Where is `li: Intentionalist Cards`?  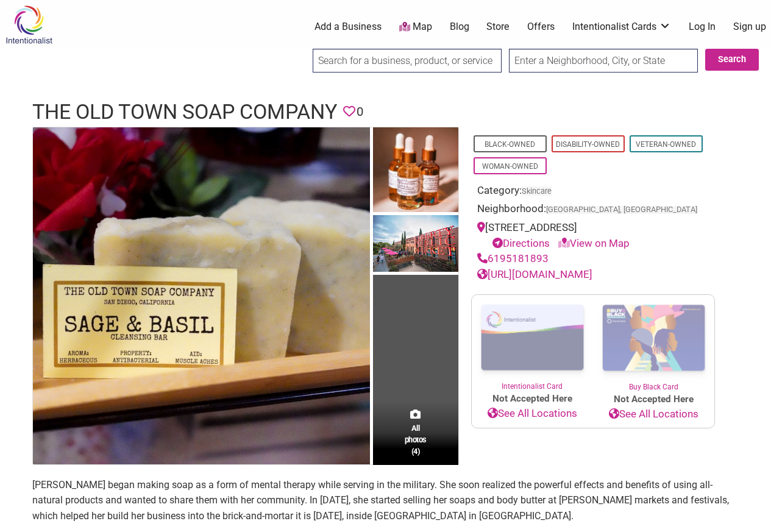 li: Intentionalist Cards is located at coordinates (622, 27).